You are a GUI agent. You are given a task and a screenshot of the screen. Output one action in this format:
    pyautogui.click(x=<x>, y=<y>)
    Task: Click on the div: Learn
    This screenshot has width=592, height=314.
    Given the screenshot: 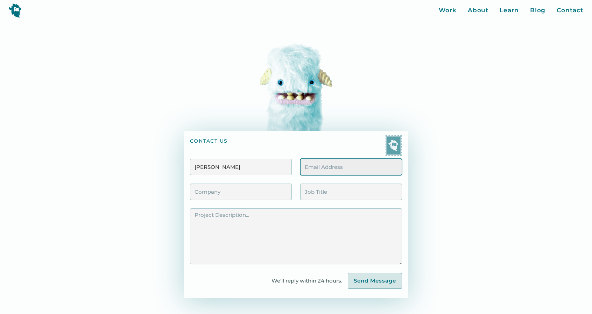 What is the action you would take?
    pyautogui.click(x=509, y=10)
    